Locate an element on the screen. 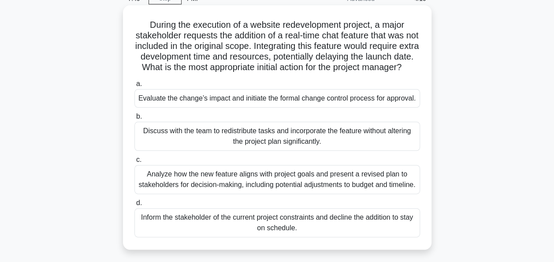  div: Evaluate the change’s impact and initiate the formal change control process for approval. is located at coordinates (277, 98).